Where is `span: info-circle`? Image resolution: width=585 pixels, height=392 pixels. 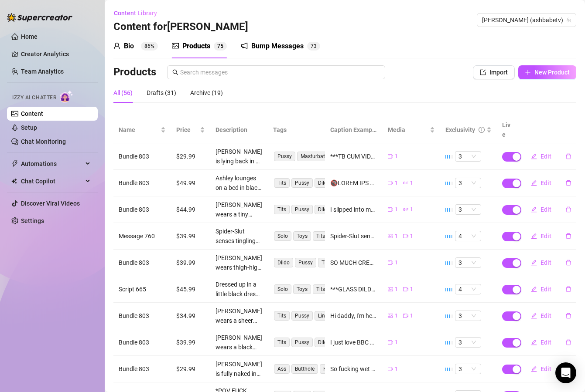
span: info-circle is located at coordinates (482, 130).